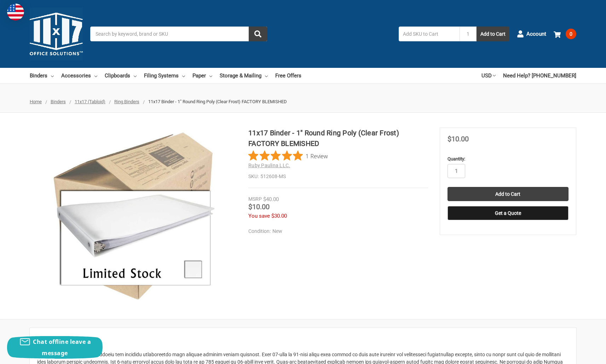  I want to click on span: Home, so click(36, 102).